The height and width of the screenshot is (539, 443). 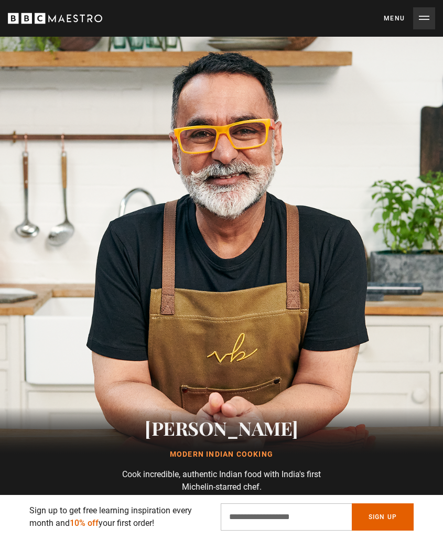 I want to click on p: Sign up to get free learning inspiration every month and your first order!, so click(x=119, y=517).